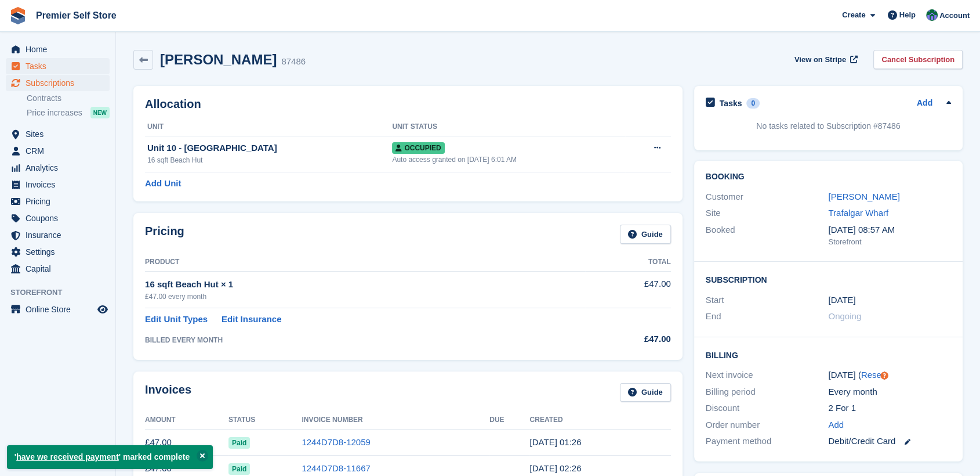 The height and width of the screenshot is (476, 980). Describe the element at coordinates (767, 441) in the screenshot. I see `div: Payment method` at that location.